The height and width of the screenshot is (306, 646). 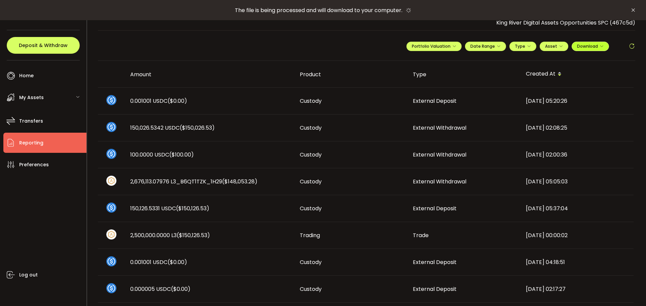 What do you see at coordinates (554, 46) in the screenshot?
I see `button: Asset` at bounding box center [554, 46].